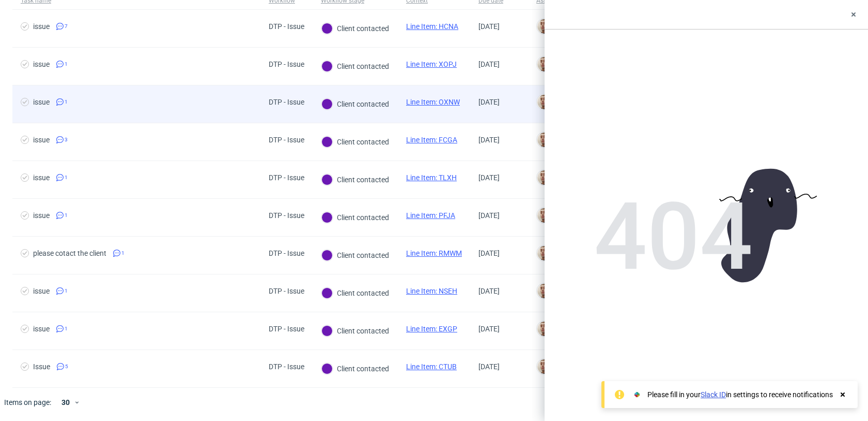  Describe the element at coordinates (28, 402) in the screenshot. I see `span: Items on page:` at that location.